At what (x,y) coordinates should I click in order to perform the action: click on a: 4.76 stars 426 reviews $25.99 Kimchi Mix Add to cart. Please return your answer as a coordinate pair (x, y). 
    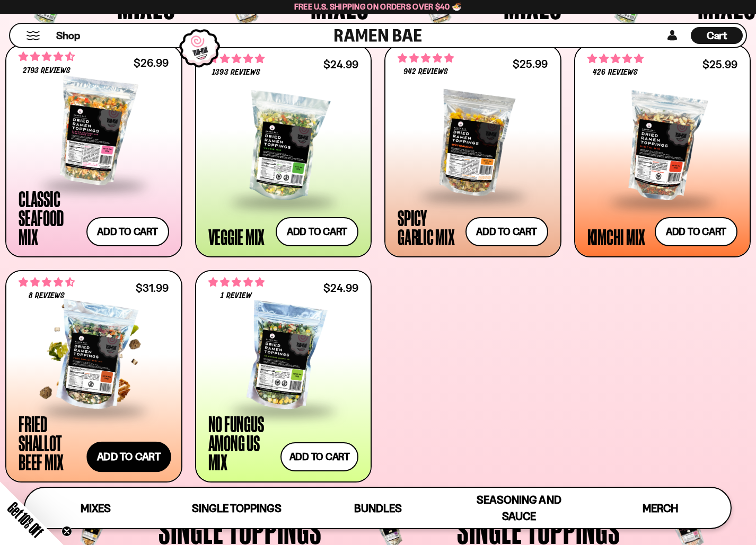
    Looking at the image, I should click on (663, 150).